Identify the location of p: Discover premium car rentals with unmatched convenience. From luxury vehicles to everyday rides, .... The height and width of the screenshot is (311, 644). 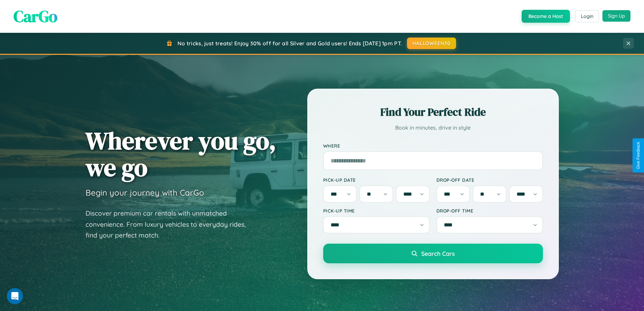
(170, 225).